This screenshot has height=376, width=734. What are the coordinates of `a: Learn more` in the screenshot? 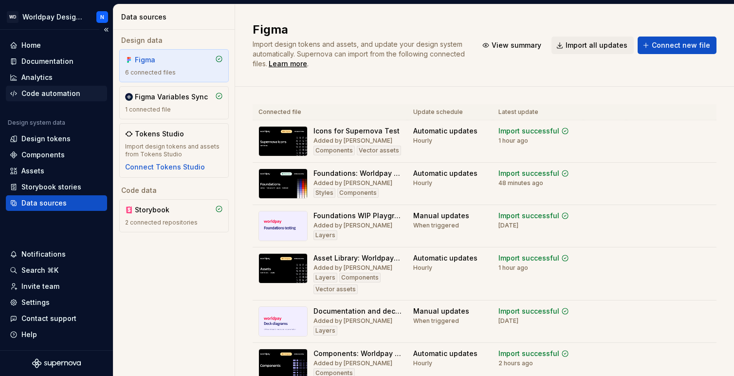 It's located at (288, 64).